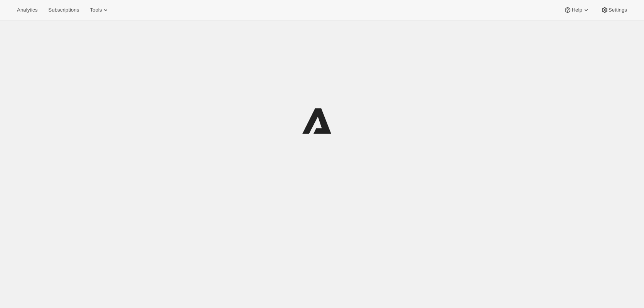 This screenshot has height=308, width=644. I want to click on span: Help, so click(576, 10).